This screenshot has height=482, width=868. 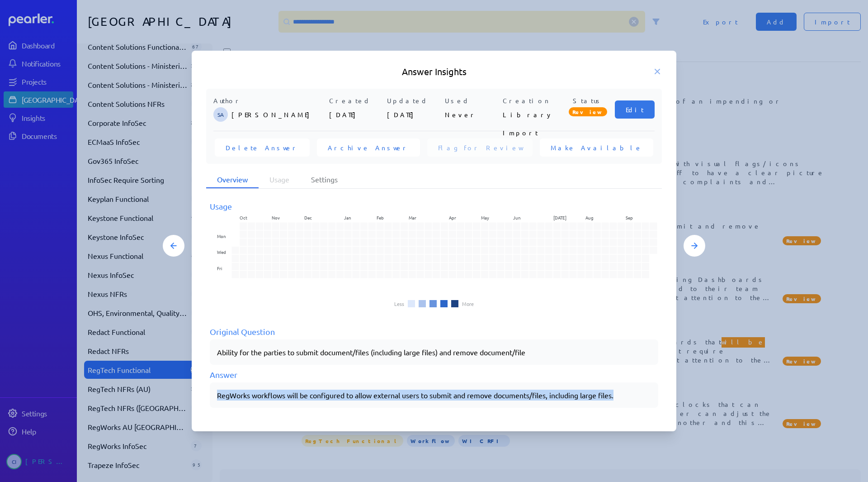 What do you see at coordinates (596, 147) in the screenshot?
I see `button: Make Available` at bounding box center [596, 147].